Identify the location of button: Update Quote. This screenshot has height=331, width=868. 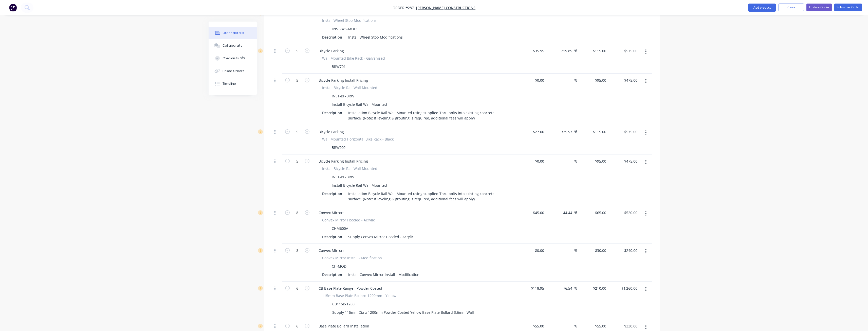
(819, 7).